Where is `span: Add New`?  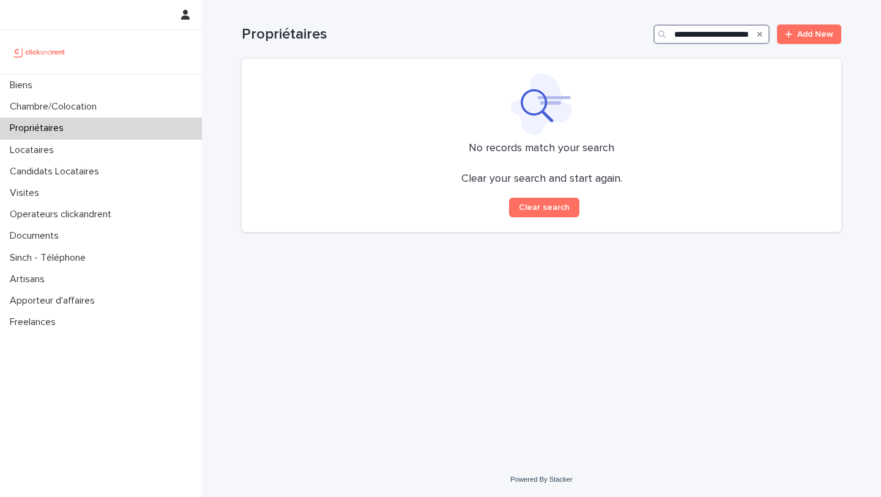
span: Add New is located at coordinates (815, 34).